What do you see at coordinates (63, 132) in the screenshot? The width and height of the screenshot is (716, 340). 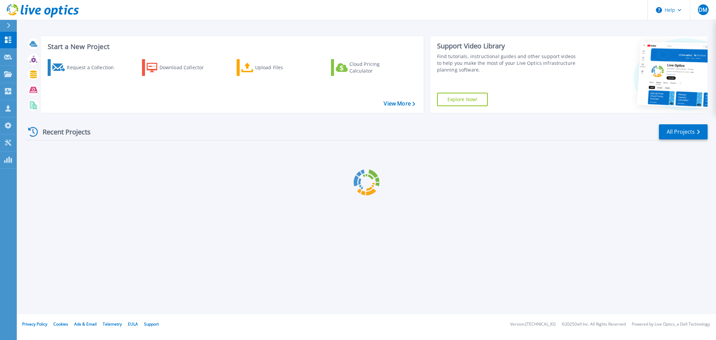 I see `div: Recent Projects` at bounding box center [63, 132].